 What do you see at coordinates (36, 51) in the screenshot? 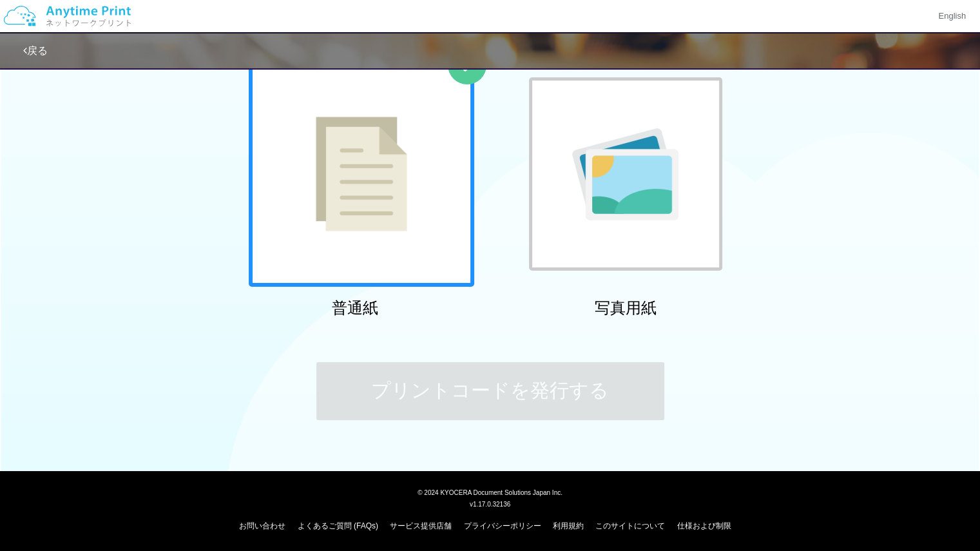
I see `a: 戻る` at bounding box center [36, 51].